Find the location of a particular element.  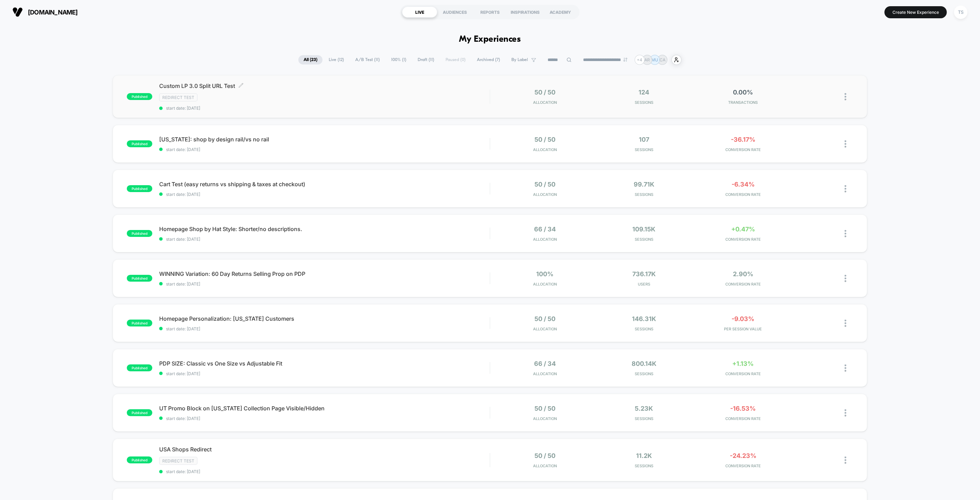

span: PDP SIZE: Classic vs One Size vs Adjustable Fit is located at coordinates (324, 363).